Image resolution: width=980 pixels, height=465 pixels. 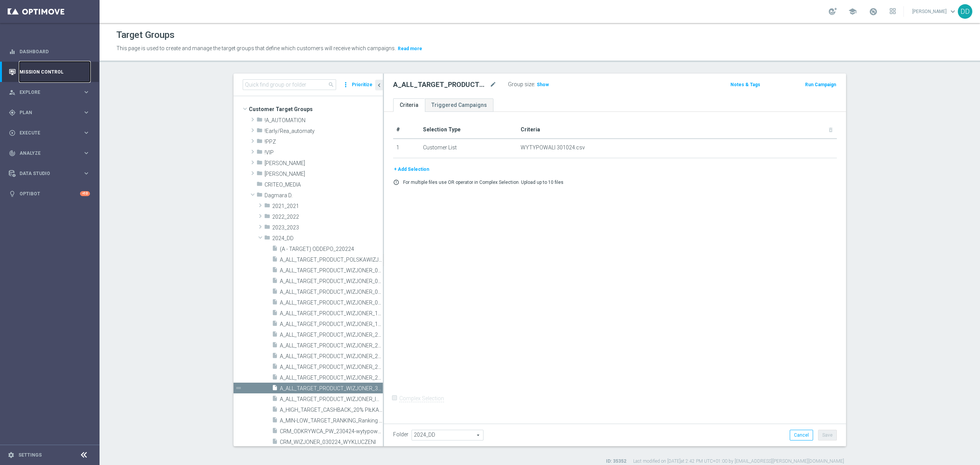 I want to click on i: mode_edit, so click(x=493, y=85).